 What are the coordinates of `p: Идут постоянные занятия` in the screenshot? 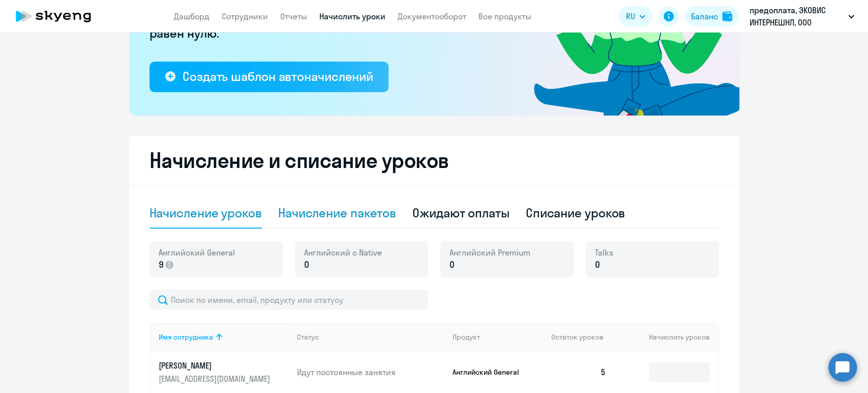 It's located at (371, 372).